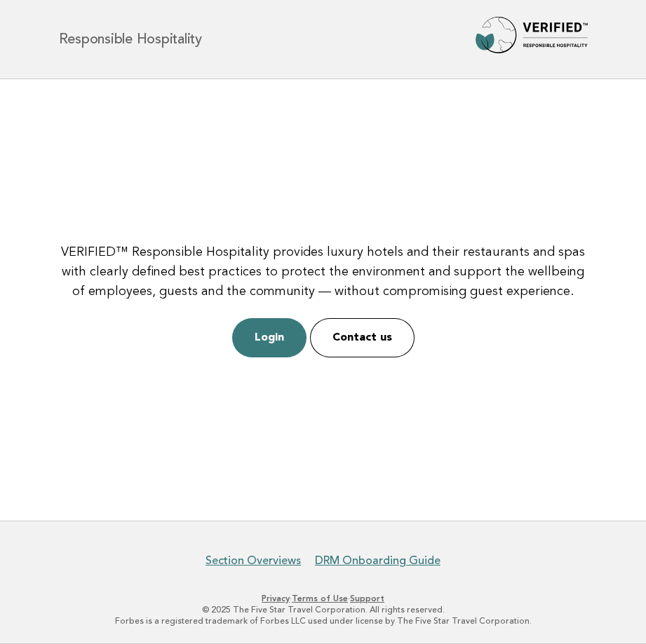  Describe the element at coordinates (323, 621) in the screenshot. I see `p: Forbes is a registered trademark of Forbes LLC used under license by The Five Star Travel Corpora...` at that location.